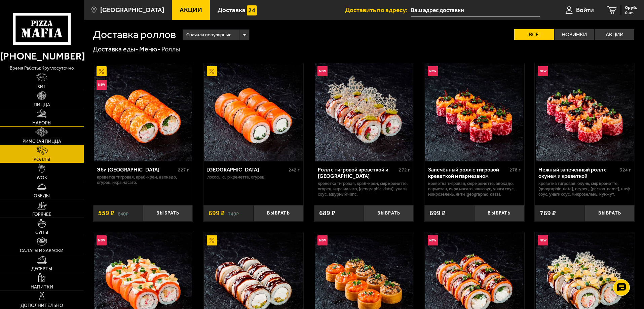  I want to click on input: Ваш адрес доставки, so click(475, 10).